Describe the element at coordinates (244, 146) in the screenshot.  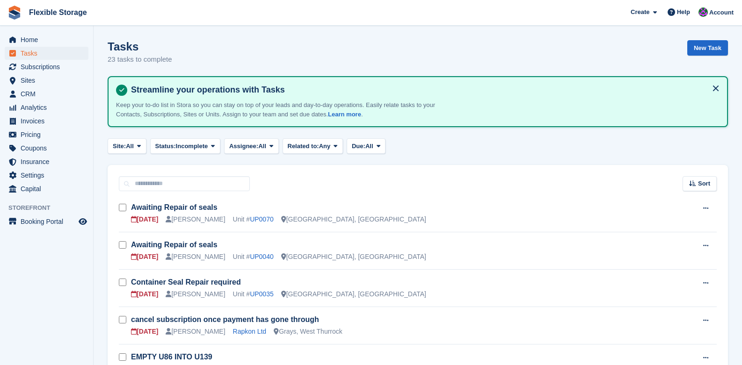
I see `span: Assignee:` at that location.